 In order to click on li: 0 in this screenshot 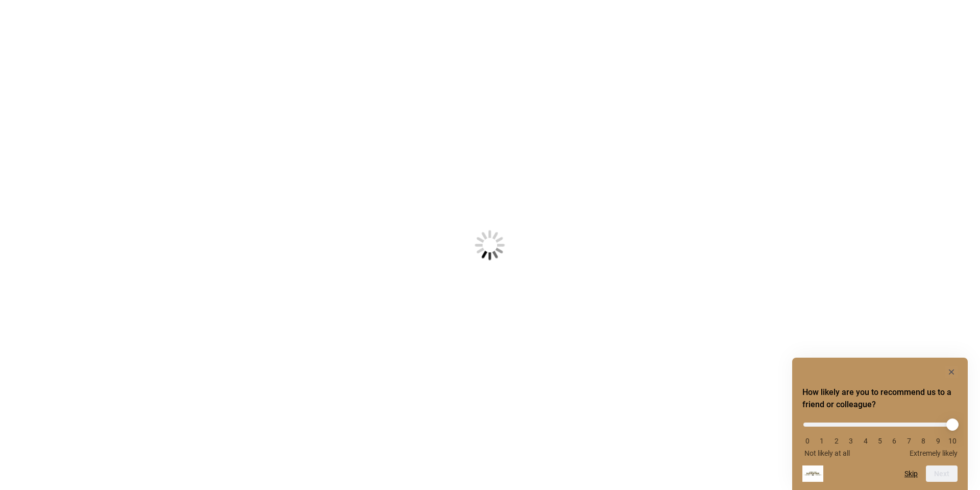, I will do `click(807, 441)`.